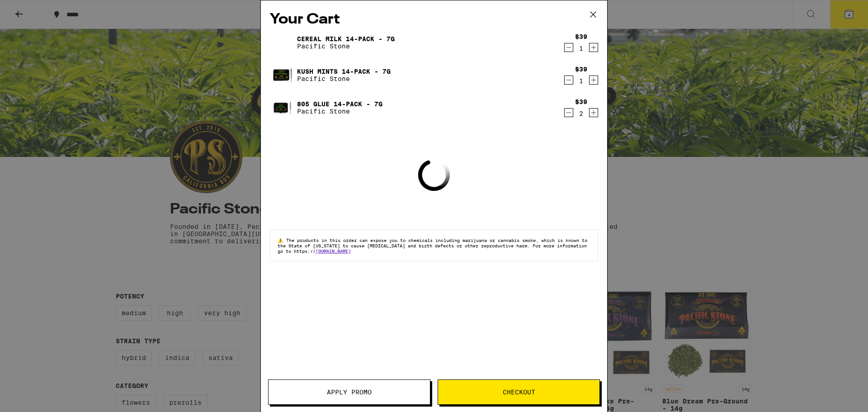 The height and width of the screenshot is (412, 868). I want to click on img: Cereal Milk 14-Pack - 7g, so click(283, 42).